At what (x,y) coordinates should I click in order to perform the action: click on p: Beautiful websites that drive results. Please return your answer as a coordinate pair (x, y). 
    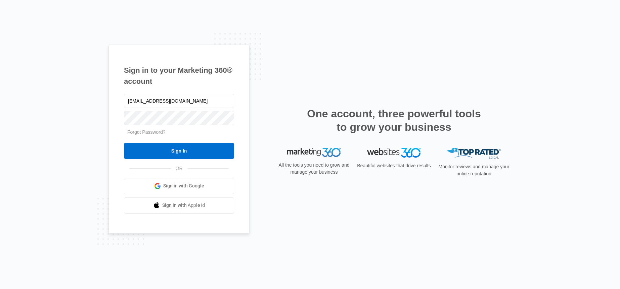
    Looking at the image, I should click on (394, 166).